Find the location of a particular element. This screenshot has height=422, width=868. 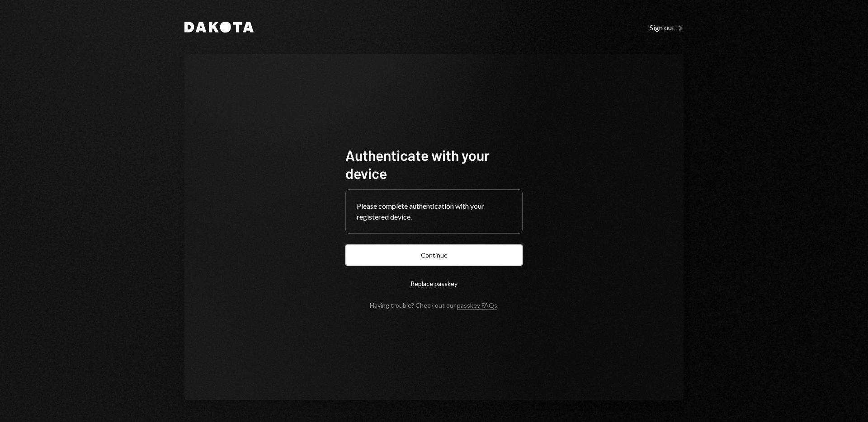

div: Having trouble? Check out our . is located at coordinates (434, 305).